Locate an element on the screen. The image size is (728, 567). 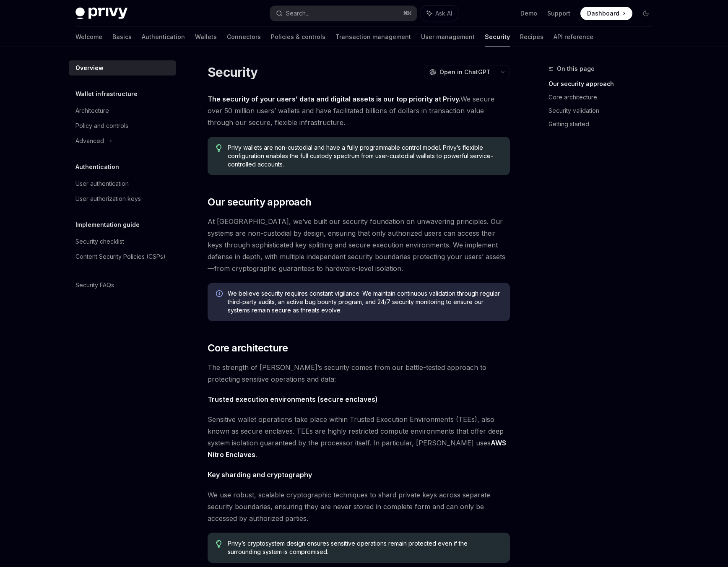
h5: Wallet infrastructure is located at coordinates (107, 94).